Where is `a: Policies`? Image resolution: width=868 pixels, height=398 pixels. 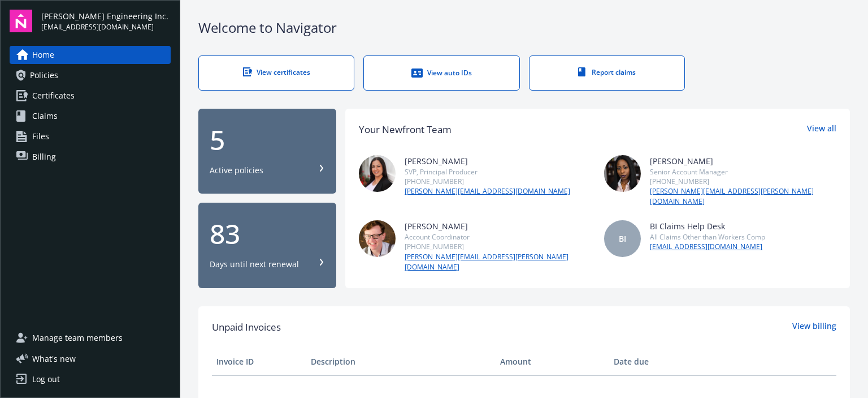
a: Policies is located at coordinates (90, 75).